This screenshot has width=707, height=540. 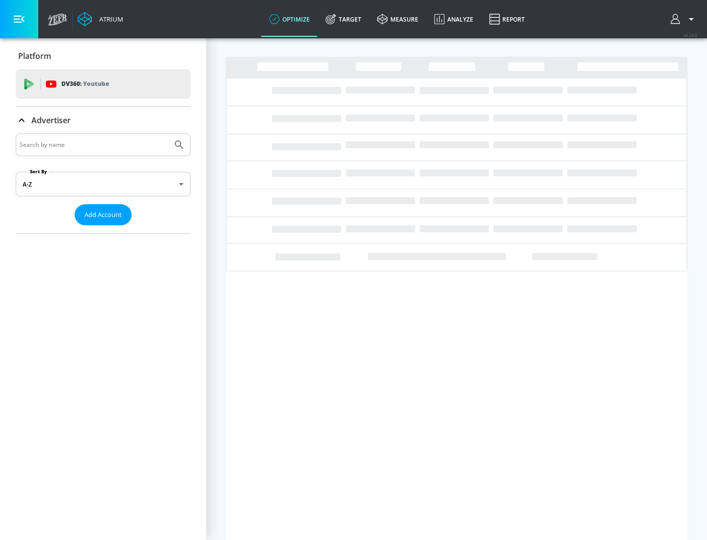 I want to click on a: Analyze, so click(x=453, y=19).